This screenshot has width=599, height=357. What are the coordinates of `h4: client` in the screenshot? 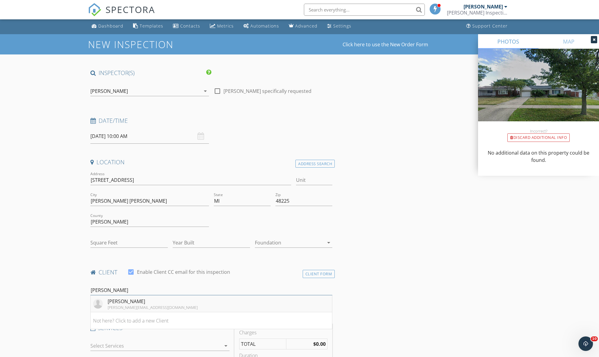 It's located at (211, 272).